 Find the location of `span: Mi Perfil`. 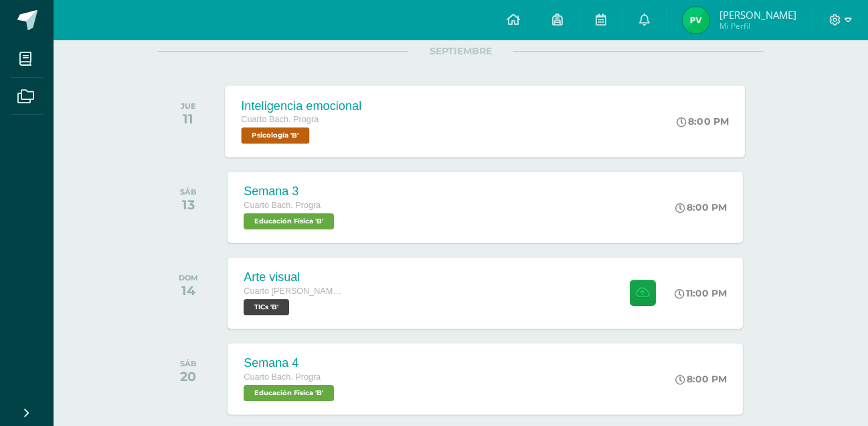

span: Mi Perfil is located at coordinates (758, 26).